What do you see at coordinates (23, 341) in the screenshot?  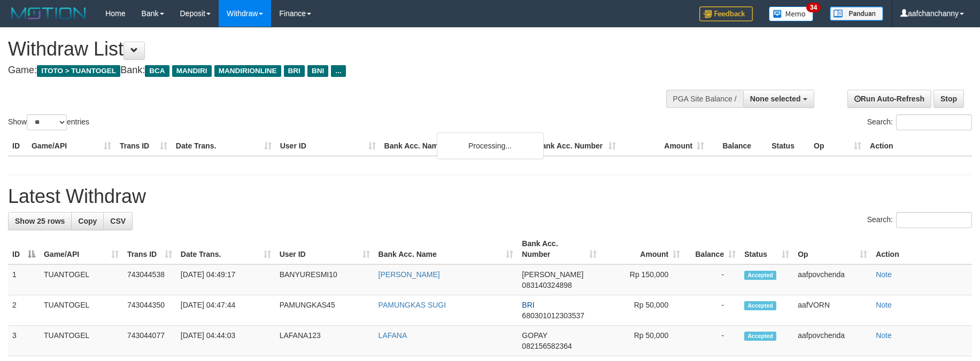 I see `td: 3` at bounding box center [23, 341].